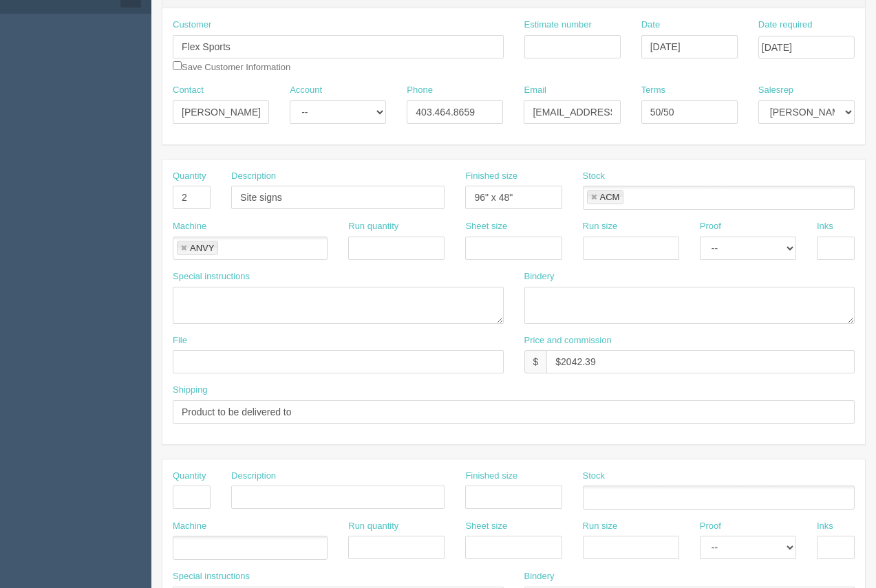 This screenshot has width=876, height=588. I want to click on label: Phone, so click(420, 90).